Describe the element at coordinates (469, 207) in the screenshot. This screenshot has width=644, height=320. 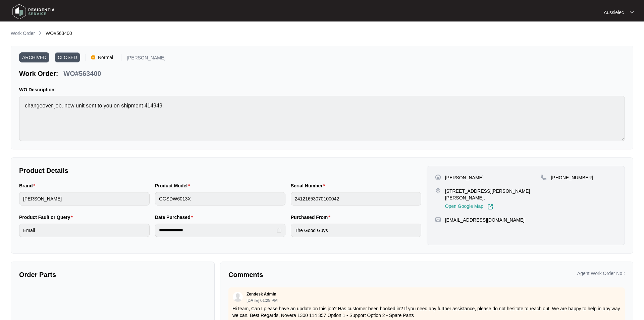
I see `a: Open Google Map` at that location.